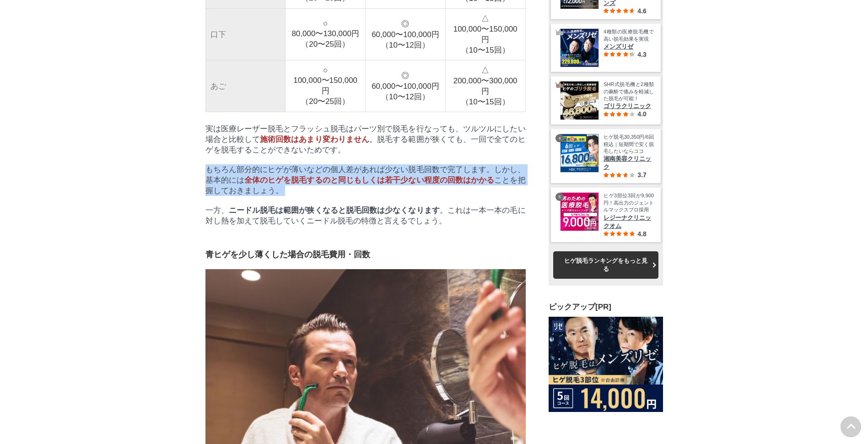 Image resolution: width=868 pixels, height=444 pixels. Describe the element at coordinates (642, 114) in the screenshot. I see `span: 4.0` at that location.